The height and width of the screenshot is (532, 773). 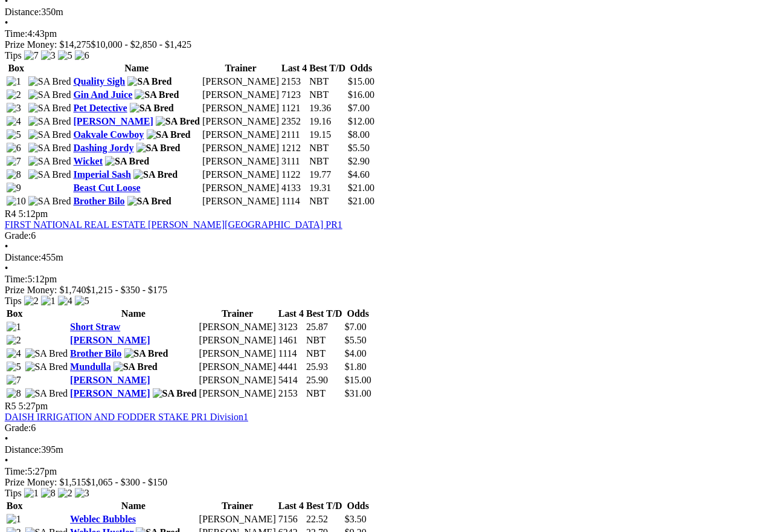 I want to click on span: $1,065 - $300 - $150, so click(x=127, y=482).